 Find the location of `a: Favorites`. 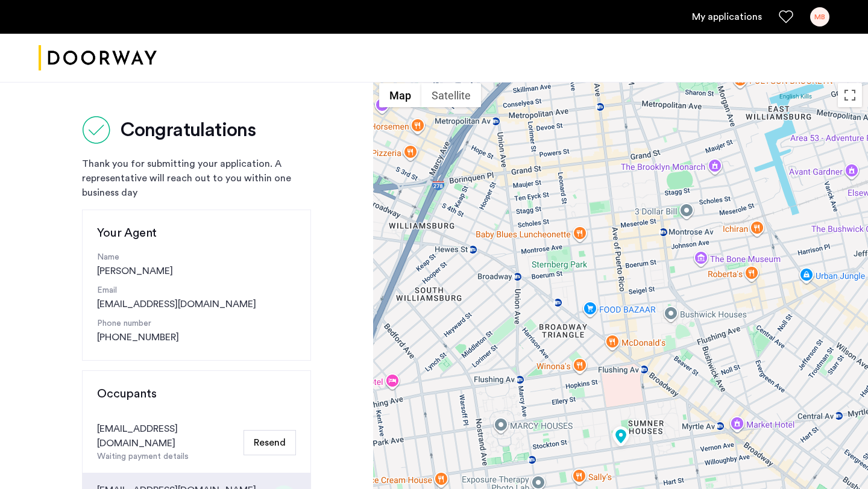

a: Favorites is located at coordinates (786, 17).